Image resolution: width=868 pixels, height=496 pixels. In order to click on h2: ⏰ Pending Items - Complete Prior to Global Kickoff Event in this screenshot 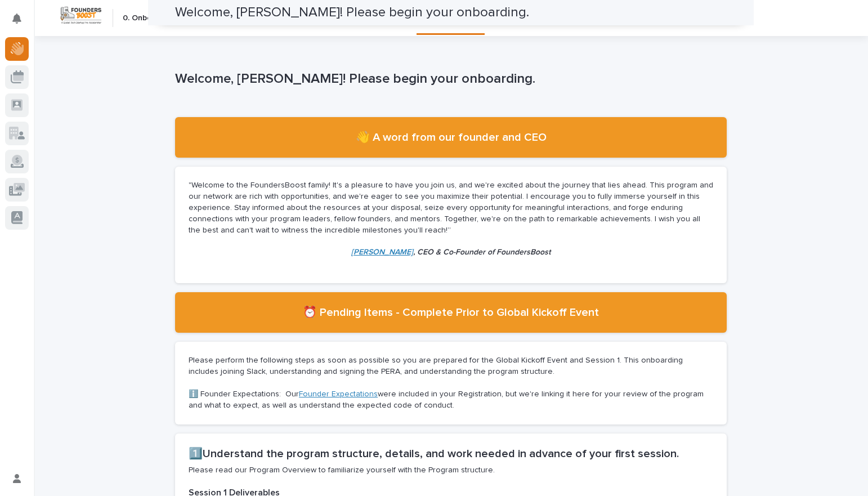, I will do `click(450, 312)`.